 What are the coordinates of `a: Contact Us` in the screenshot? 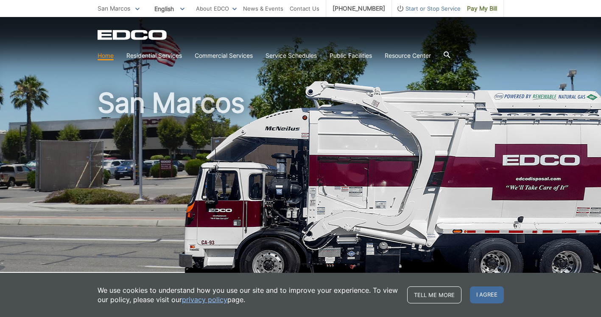 It's located at (305, 8).